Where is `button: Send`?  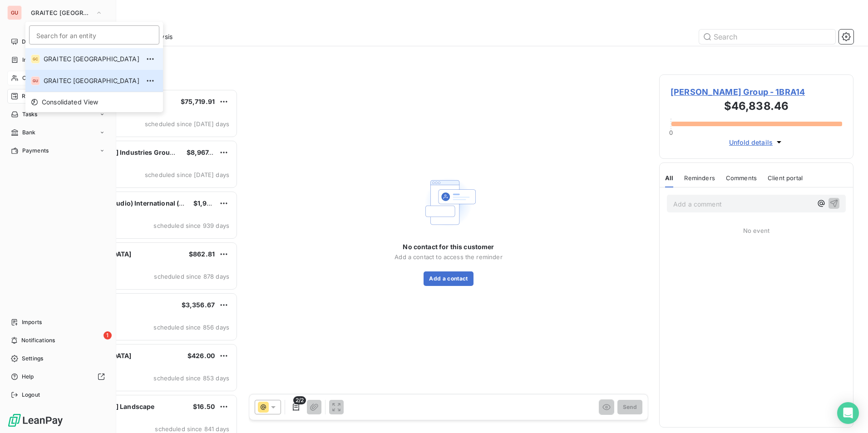
button: Send is located at coordinates (629, 407).